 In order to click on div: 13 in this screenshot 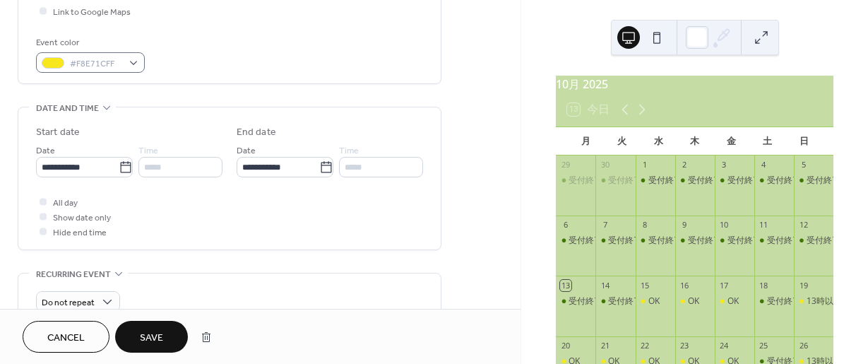, I will do `click(565, 285)`.